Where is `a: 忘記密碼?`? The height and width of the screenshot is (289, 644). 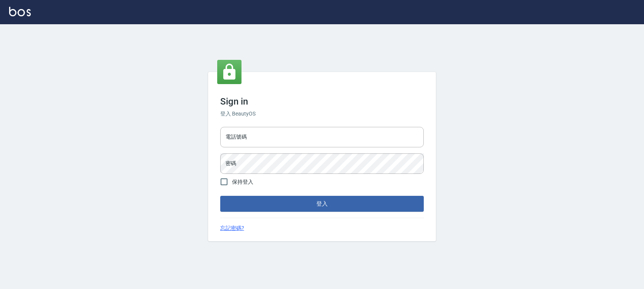
a: 忘記密碼? is located at coordinates (232, 228).